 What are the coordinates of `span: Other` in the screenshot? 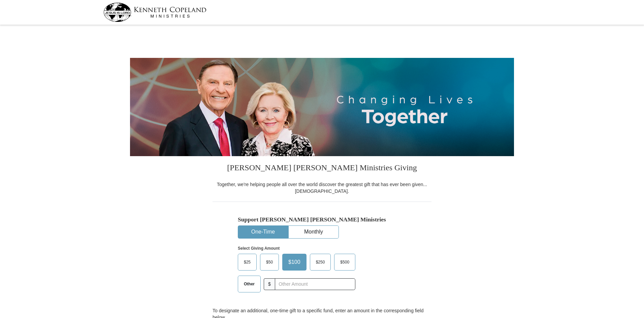 It's located at (249, 284).